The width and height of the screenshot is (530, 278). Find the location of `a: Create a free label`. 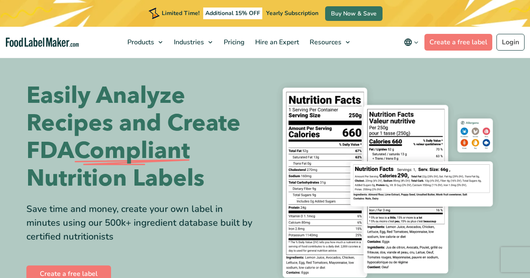

a: Create a free label is located at coordinates (458, 42).